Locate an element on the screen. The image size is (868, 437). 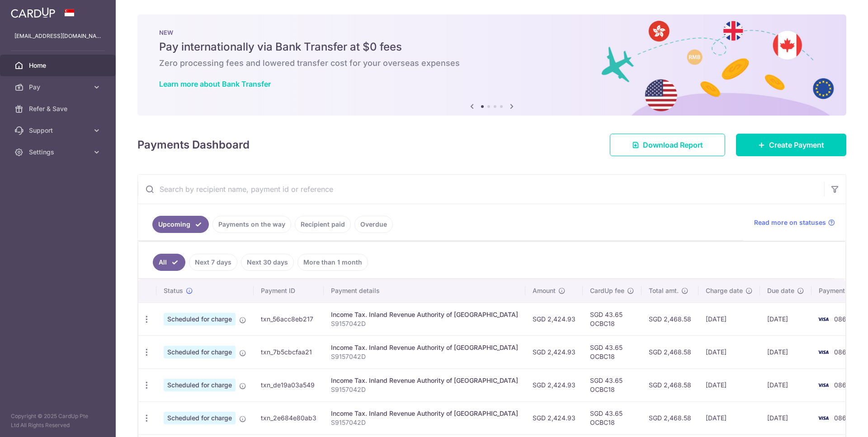
span: Refer & Save is located at coordinates (59, 109).